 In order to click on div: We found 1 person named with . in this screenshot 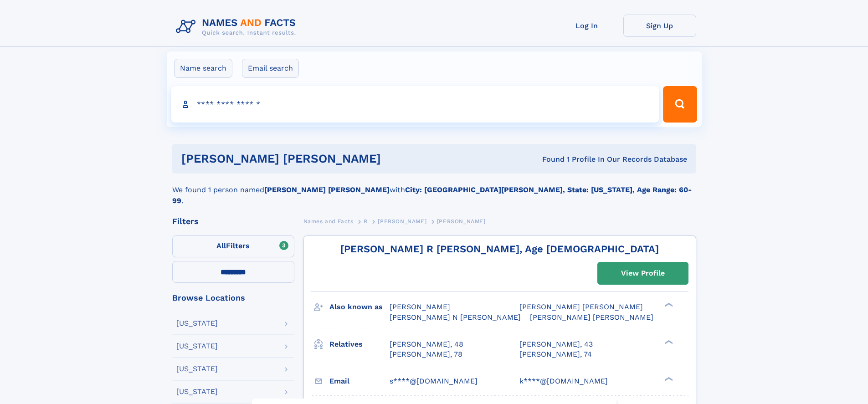, I will do `click(434, 190)`.